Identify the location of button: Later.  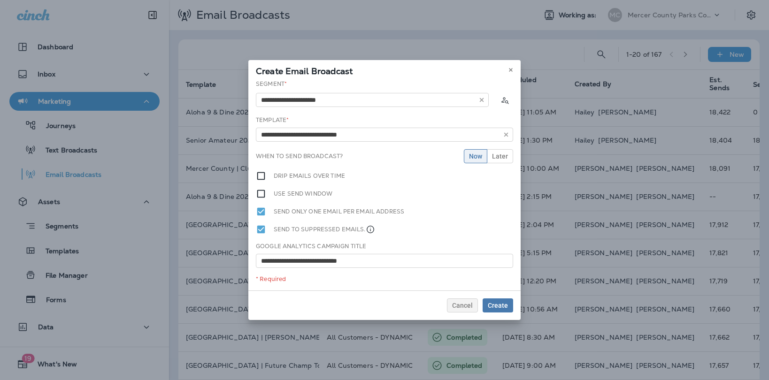
(500, 156).